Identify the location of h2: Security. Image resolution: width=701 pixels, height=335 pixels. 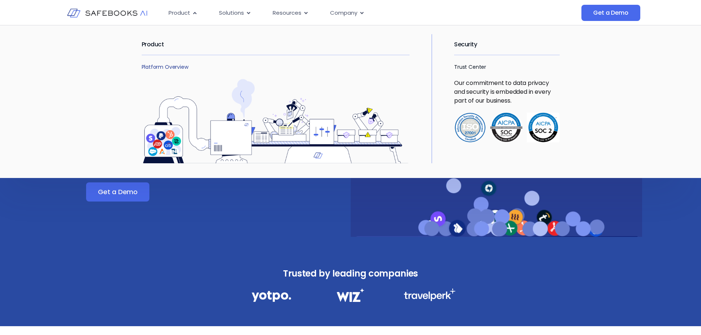
(507, 45).